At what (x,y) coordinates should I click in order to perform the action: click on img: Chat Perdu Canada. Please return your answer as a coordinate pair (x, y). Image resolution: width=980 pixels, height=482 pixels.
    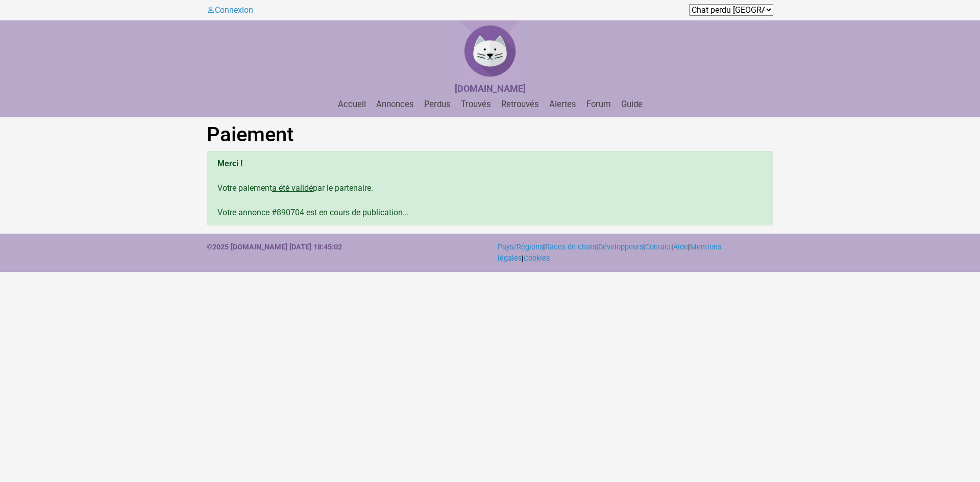
    Looking at the image, I should click on (490, 51).